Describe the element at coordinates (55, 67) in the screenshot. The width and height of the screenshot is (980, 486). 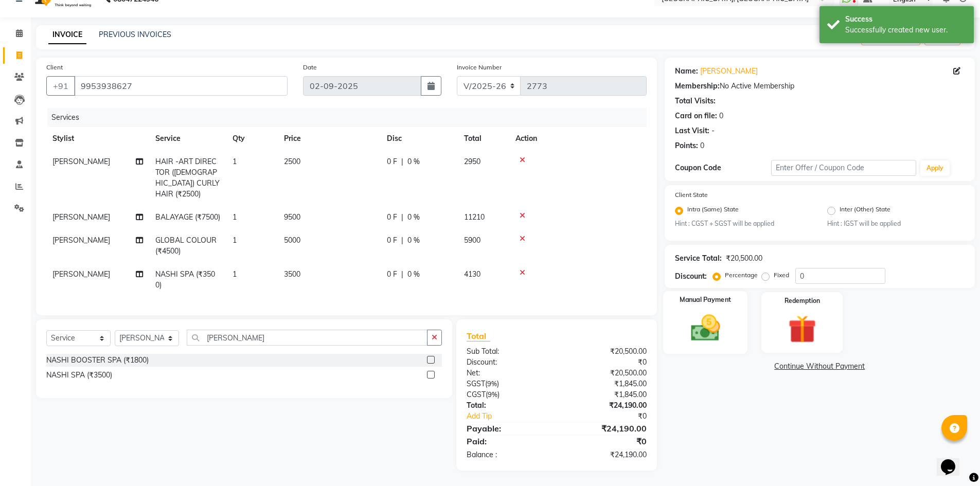
I see `label: Client` at that location.